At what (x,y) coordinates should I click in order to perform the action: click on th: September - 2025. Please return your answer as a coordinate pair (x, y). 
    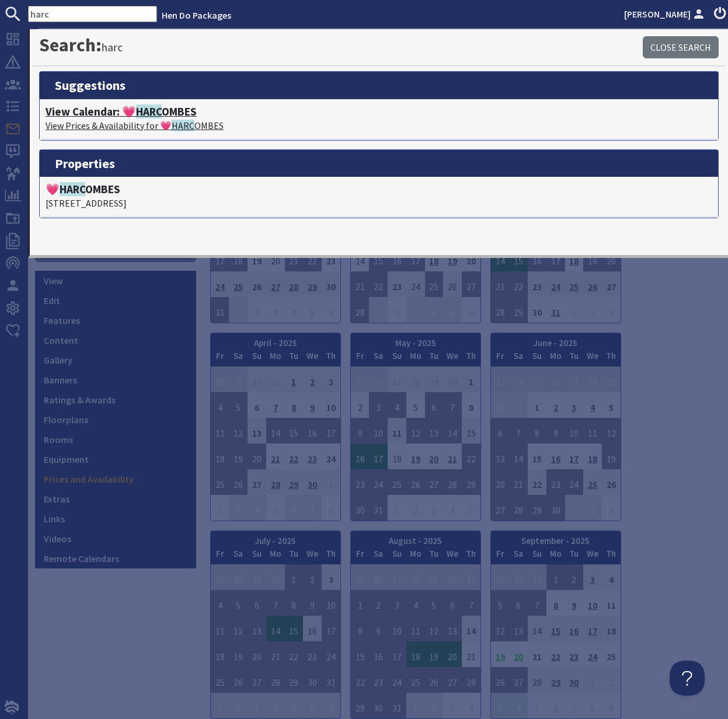
    Looking at the image, I should click on (555, 539).